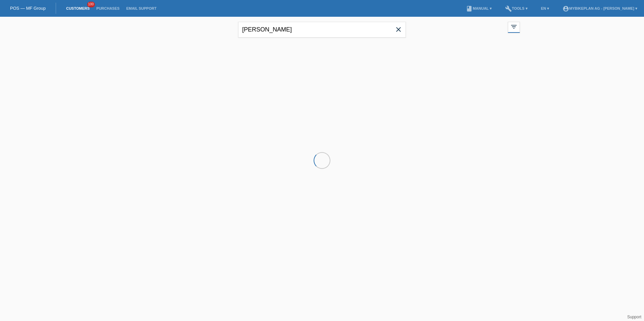 Image resolution: width=644 pixels, height=321 pixels. What do you see at coordinates (107, 9) in the screenshot?
I see `a: Purchases` at bounding box center [107, 9].